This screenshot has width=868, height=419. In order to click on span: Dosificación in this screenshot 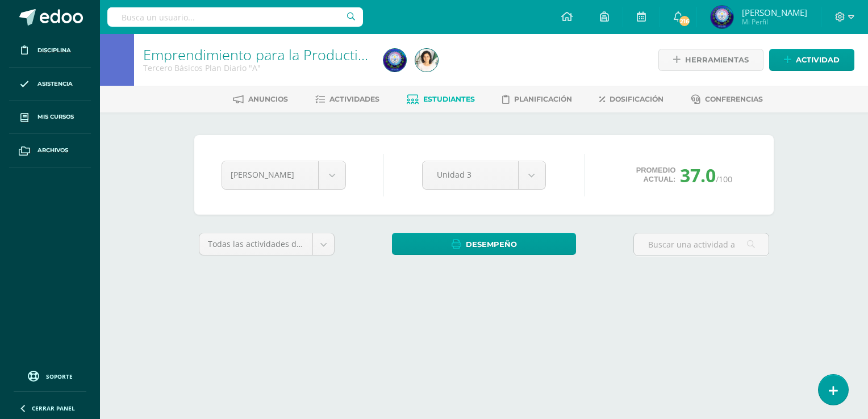, I will do `click(636, 99)`.